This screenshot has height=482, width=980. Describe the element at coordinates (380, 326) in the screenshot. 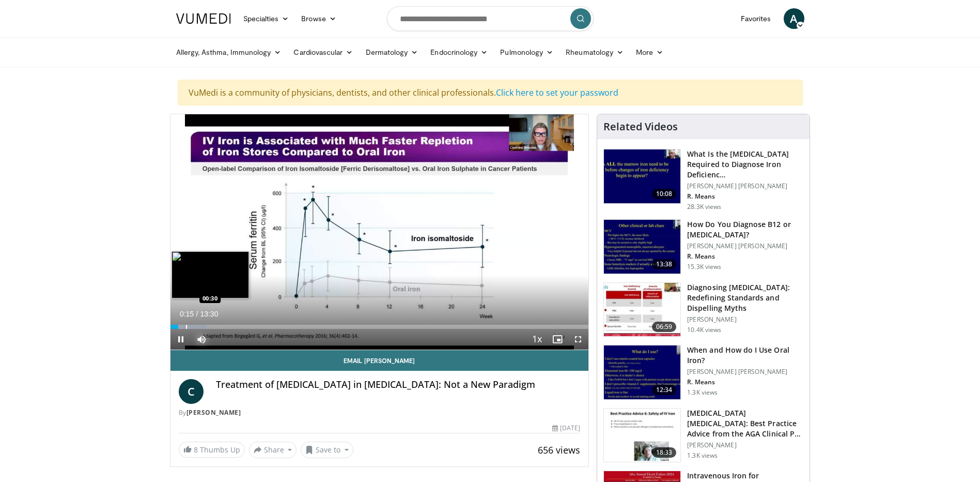

I see `div: Progress Bar` at that location.